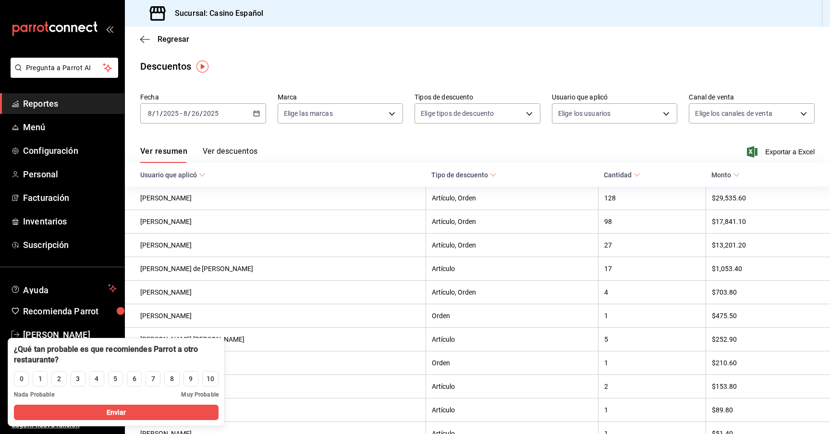 Image resolution: width=830 pixels, height=434 pixels. I want to click on span: Pregunta a Parrot AI, so click(64, 68).